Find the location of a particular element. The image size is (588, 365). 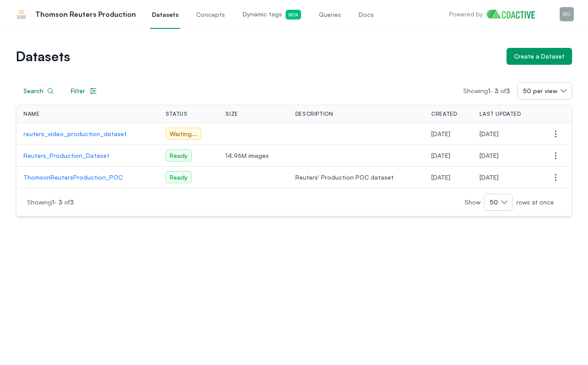

img: Thomson Reuters Production is located at coordinates (21, 14).